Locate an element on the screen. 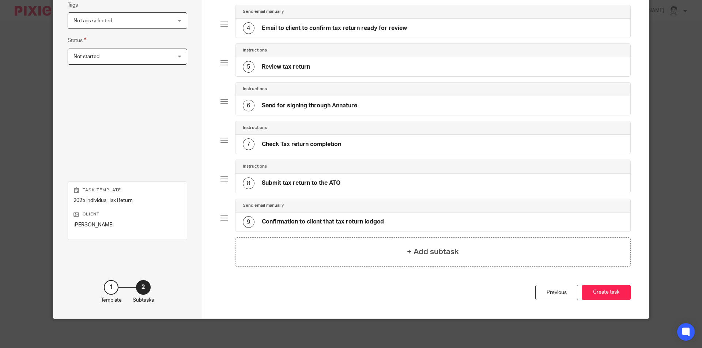 The width and height of the screenshot is (702, 348). div: 9 is located at coordinates (249, 222).